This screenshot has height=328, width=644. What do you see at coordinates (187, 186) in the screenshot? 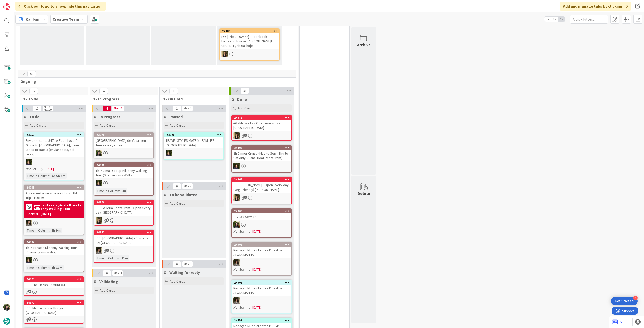
I see `div: Max 2` at bounding box center [187, 186].